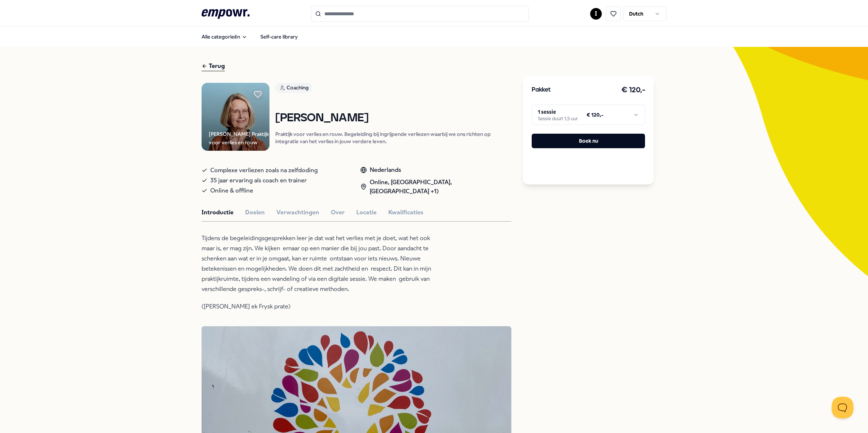 This screenshot has height=433, width=868. Describe the element at coordinates (393, 89) in the screenshot. I see `a: Coaching` at that location.